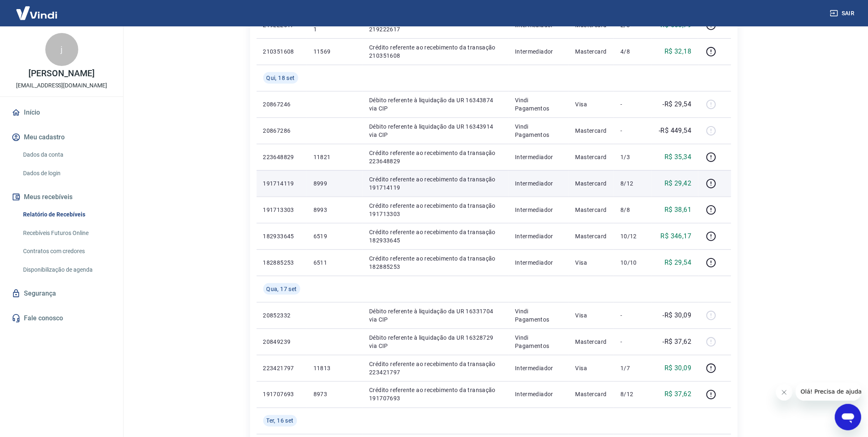 The height and width of the screenshot is (437, 868). Describe the element at coordinates (281, 78) in the screenshot. I see `span: Qui, 18 set` at that location.